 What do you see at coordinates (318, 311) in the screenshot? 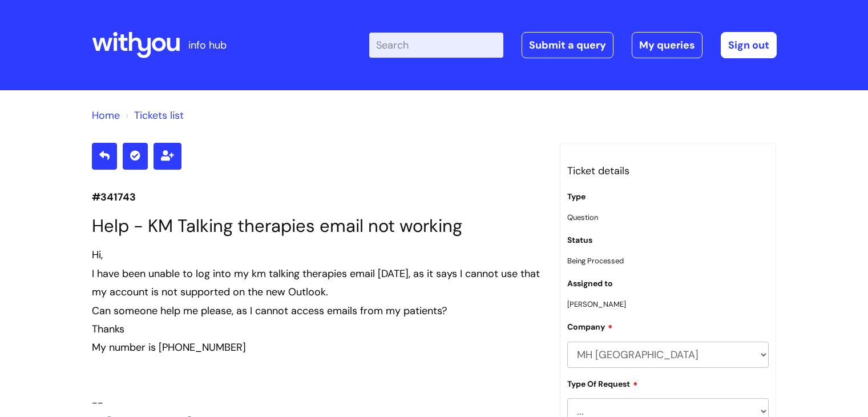
I see `div: Can someone help me please, as I cannot access emails from my patients?` at bounding box center [318, 311].